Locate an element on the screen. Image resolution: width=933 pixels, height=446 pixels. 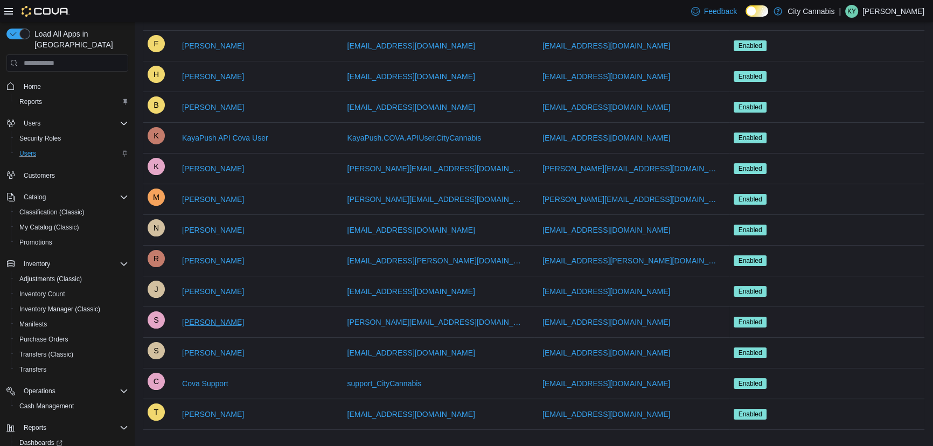
span: Security Roles is located at coordinates (40, 138).